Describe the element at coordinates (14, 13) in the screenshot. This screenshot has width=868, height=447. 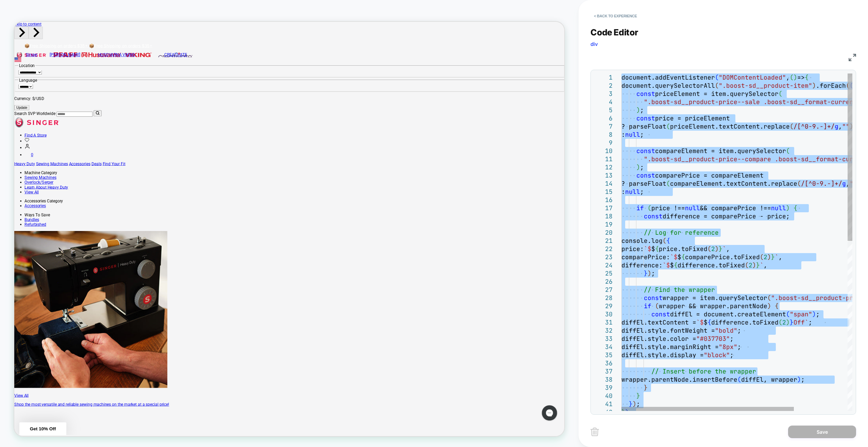
I see `button: Open gorgias live chat` at that location.